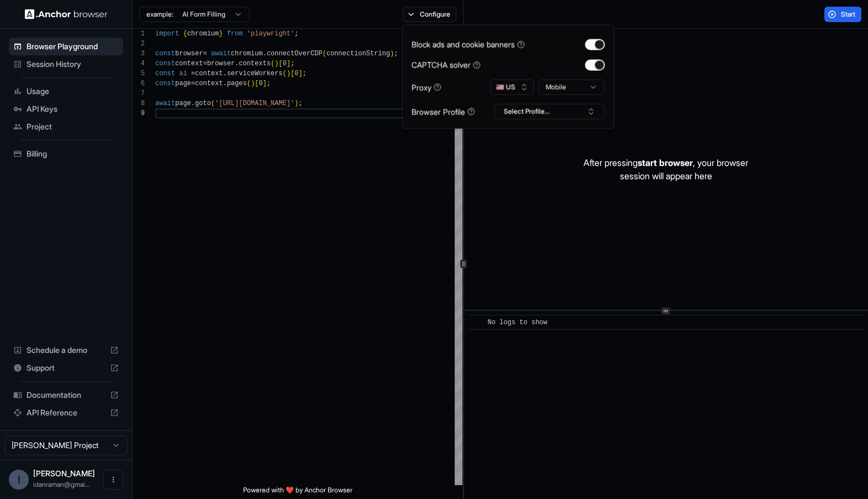 The height and width of the screenshot is (499, 868). What do you see at coordinates (66, 368) in the screenshot?
I see `div: Support` at bounding box center [66, 368].